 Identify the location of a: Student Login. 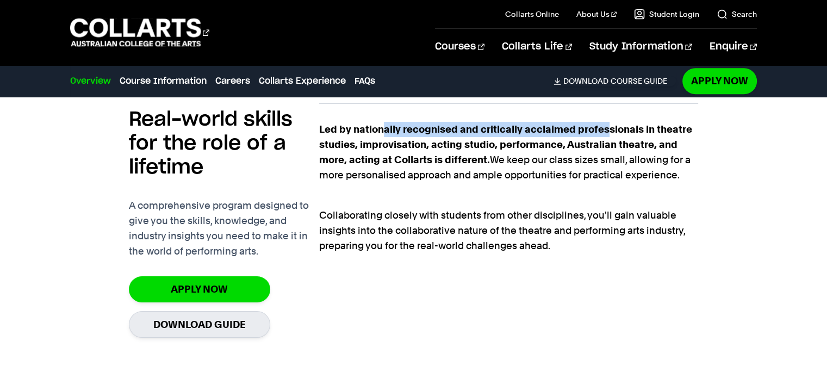
(667, 14).